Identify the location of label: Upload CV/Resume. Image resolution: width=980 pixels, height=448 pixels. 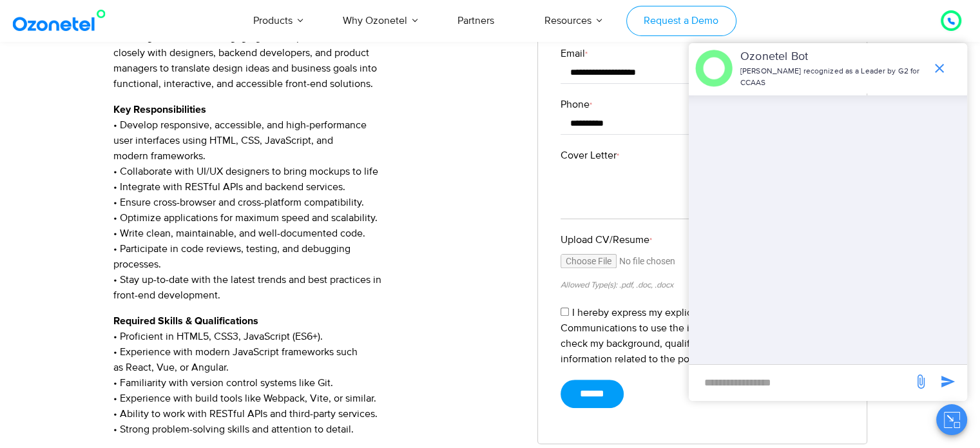
(702, 239).